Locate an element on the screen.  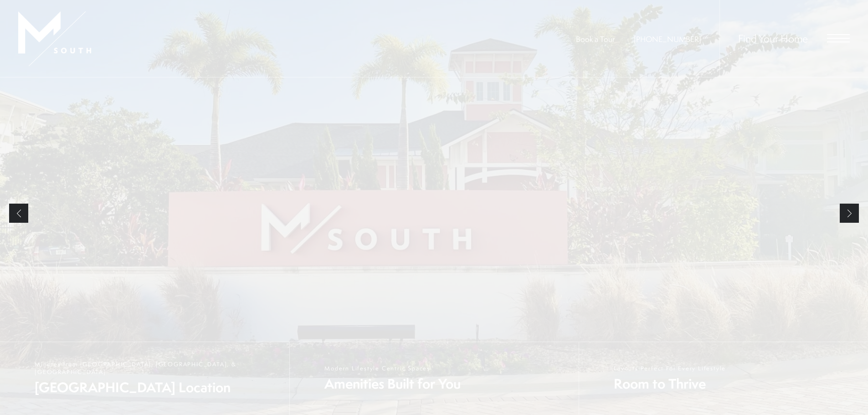
a: Call Us at 813-570-8014 is located at coordinates (667, 39).